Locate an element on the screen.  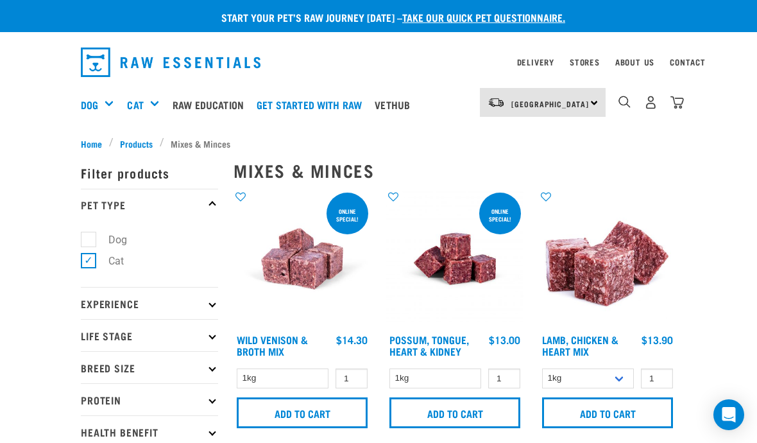
a: Home is located at coordinates (95, 143).